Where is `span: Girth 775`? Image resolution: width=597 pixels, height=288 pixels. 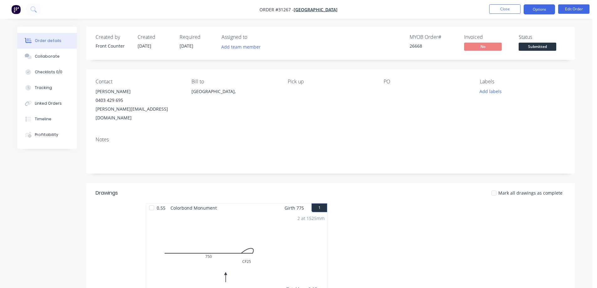
span: Girth 775 is located at coordinates (294, 208).